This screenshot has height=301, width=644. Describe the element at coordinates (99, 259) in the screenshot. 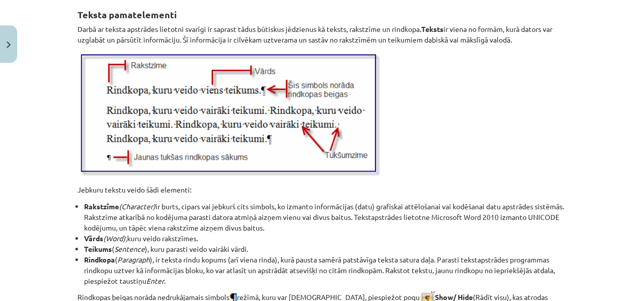

I see `b: Rindkopa` at that location.